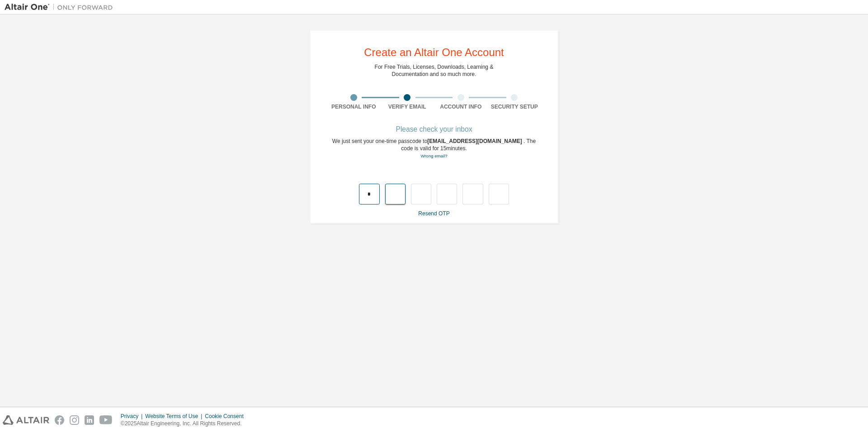 This screenshot has width=868, height=433. Describe the element at coordinates (106, 419) in the screenshot. I see `img: youtube.svg` at that location.